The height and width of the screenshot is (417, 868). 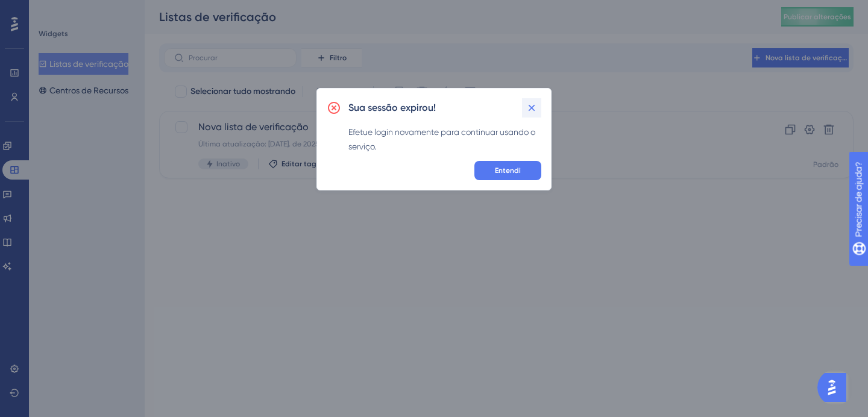 What do you see at coordinates (66, 10) in the screenshot?
I see `font: Precisar de ajuda?` at bounding box center [66, 10].